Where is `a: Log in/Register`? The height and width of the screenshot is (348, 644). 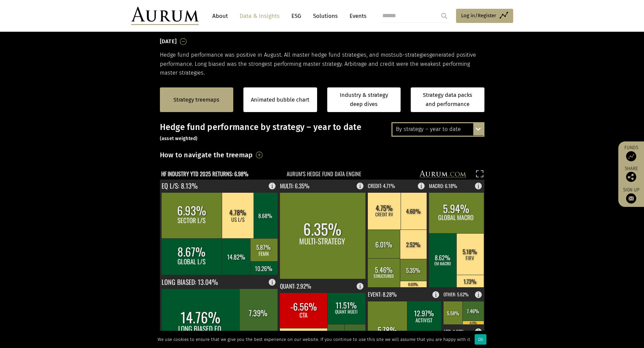
a: Log in/Register is located at coordinates (484, 16).